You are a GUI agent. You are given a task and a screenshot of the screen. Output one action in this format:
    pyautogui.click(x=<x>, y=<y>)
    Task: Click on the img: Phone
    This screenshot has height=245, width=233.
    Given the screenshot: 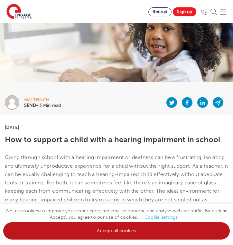 What is the action you would take?
    pyautogui.click(x=204, y=12)
    